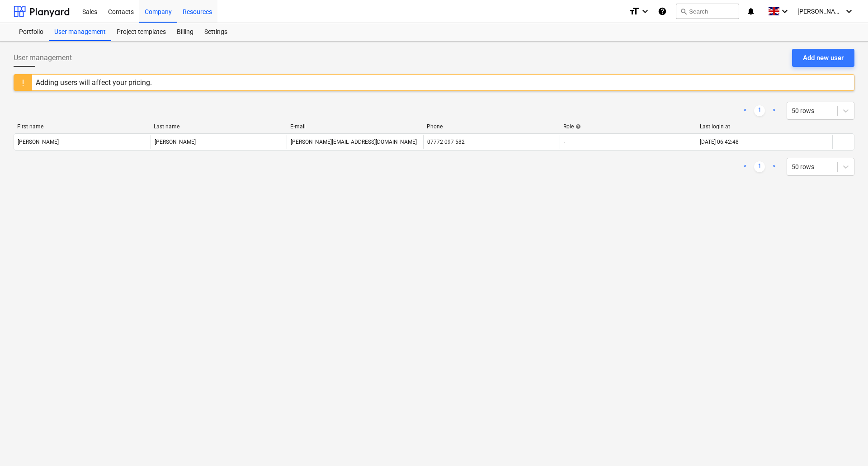 The height and width of the screenshot is (466, 868). What do you see at coordinates (751, 11) in the screenshot?
I see `i: notifications` at bounding box center [751, 11].